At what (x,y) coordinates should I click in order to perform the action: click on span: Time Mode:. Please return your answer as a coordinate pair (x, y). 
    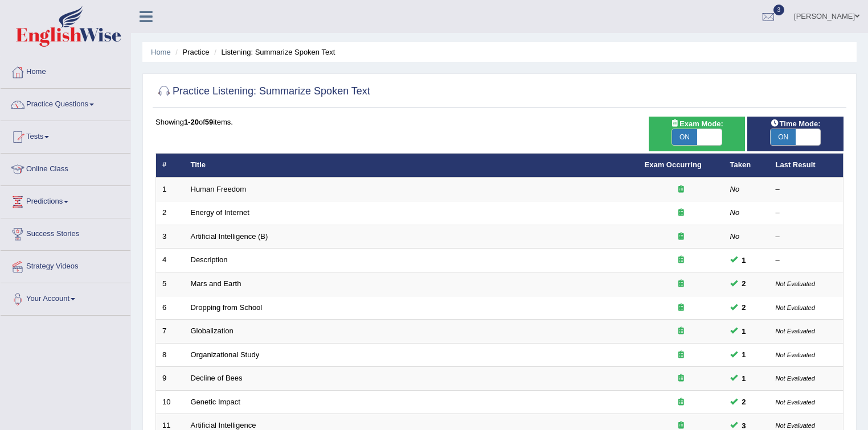
    Looking at the image, I should click on (796, 124).